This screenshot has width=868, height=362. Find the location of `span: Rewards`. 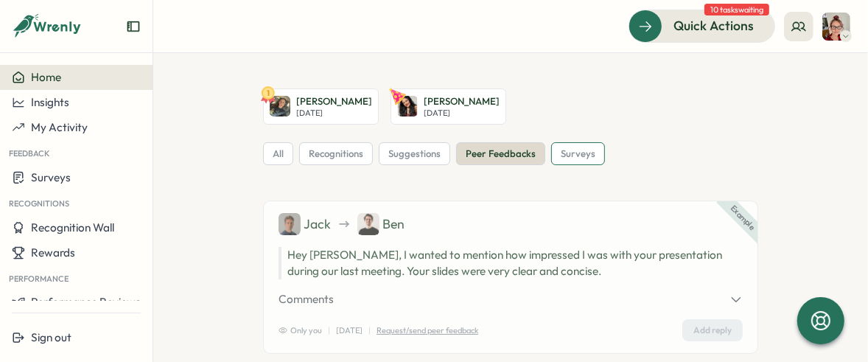

span: Rewards is located at coordinates (53, 252).